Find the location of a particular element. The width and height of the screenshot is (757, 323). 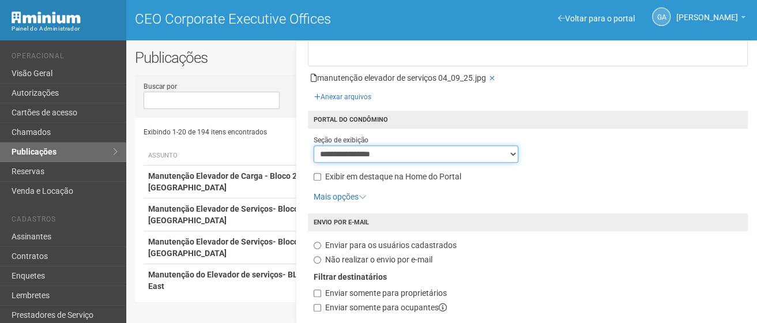

a: GA is located at coordinates (662, 17).